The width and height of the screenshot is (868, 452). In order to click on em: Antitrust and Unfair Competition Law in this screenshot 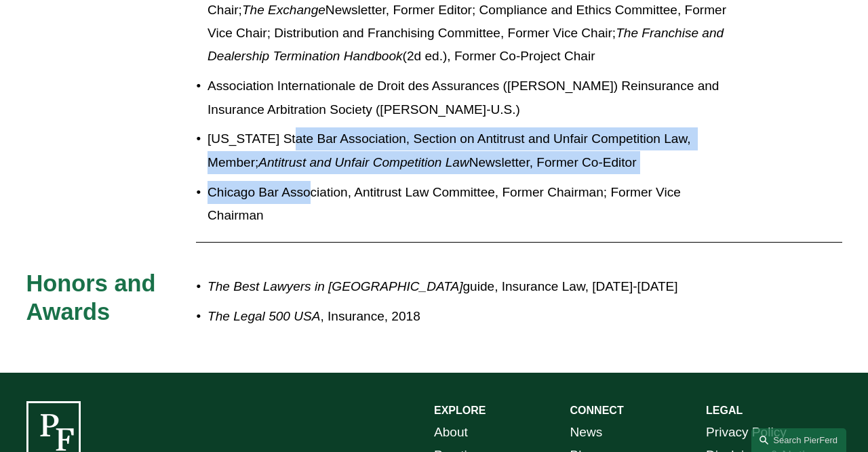, I will do `click(363, 162)`.